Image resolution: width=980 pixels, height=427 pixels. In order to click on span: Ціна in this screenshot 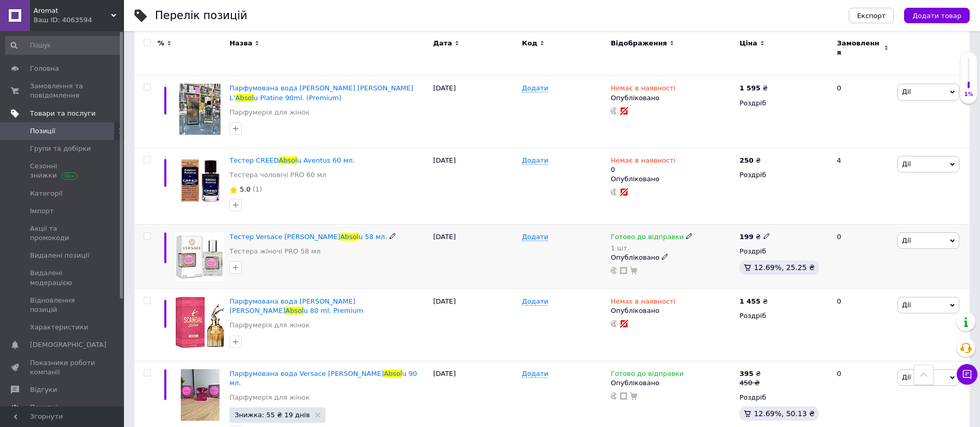, I will do `click(748, 44)`.